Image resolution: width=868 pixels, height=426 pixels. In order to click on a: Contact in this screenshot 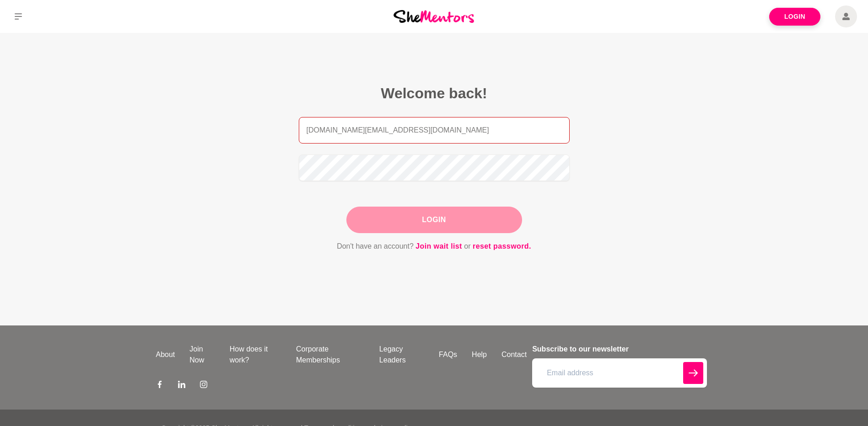, I will do `click(514, 355)`.